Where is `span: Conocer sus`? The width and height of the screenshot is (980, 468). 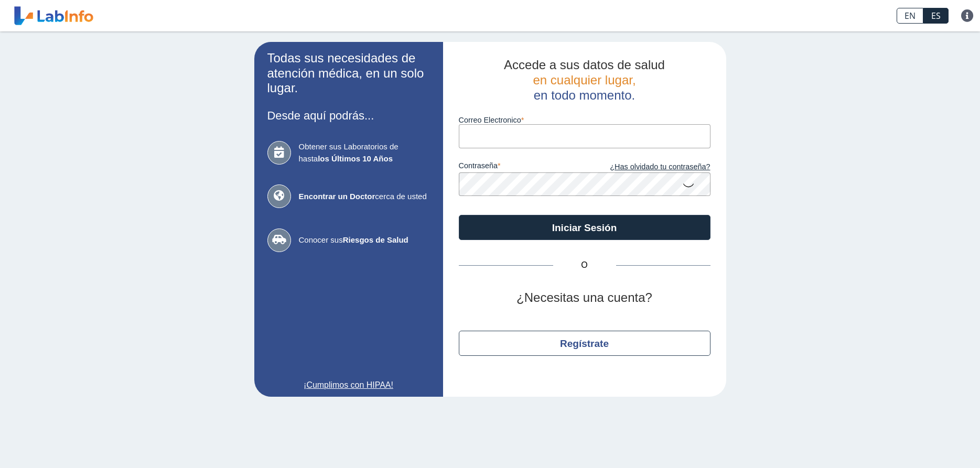 span: Conocer sus is located at coordinates (364, 240).